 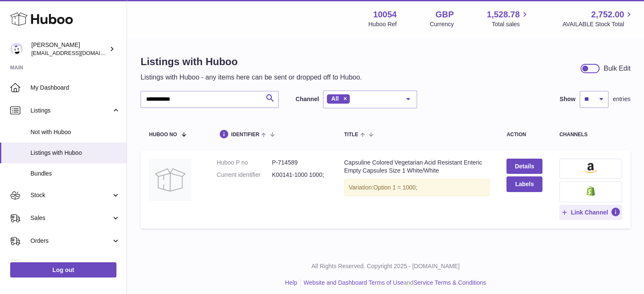 What do you see at coordinates (170, 180) in the screenshot?
I see `img: Capsuline Colored Vegetarian Acid Resistant Enteric Empty Capsules Size 1 White/White` at bounding box center [170, 180].